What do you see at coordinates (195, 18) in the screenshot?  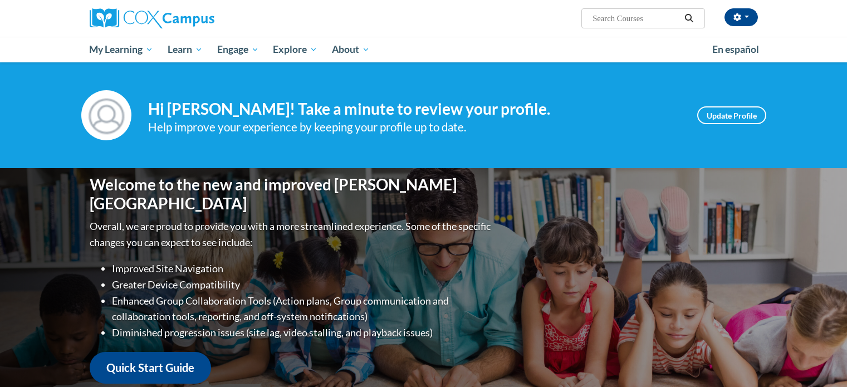 I see `a: Cox Campus` at bounding box center [195, 18].